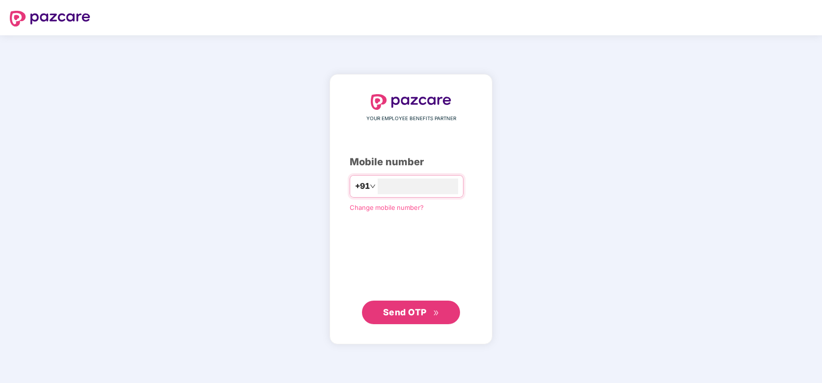  Describe the element at coordinates (411, 162) in the screenshot. I see `div: Mobile number` at that location.